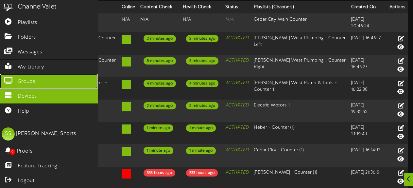 The width and height of the screenshot is (413, 188). Describe the element at coordinates (27, 37) in the screenshot. I see `span: Folders` at that location.